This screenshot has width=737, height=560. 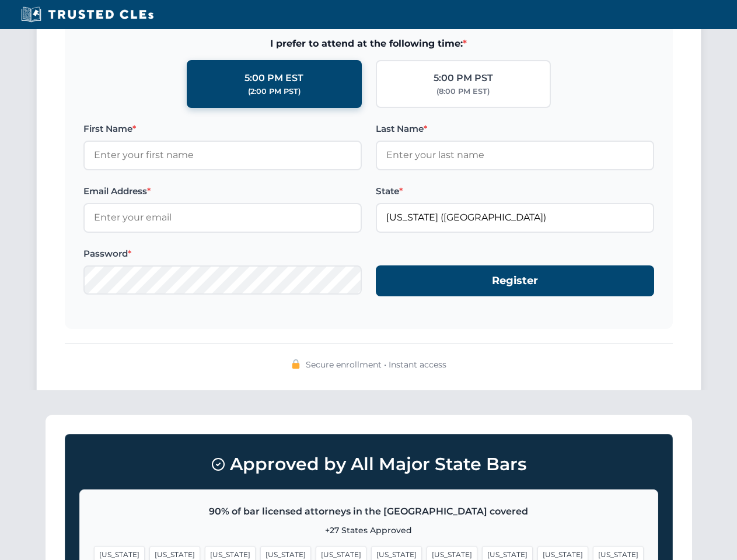 I want to click on input: Enter your first name, so click(x=223, y=156).